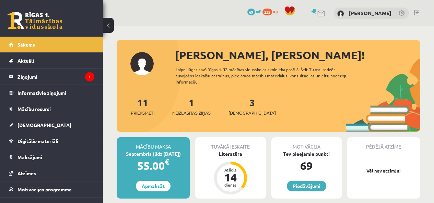  What do you see at coordinates (341, 14) in the screenshot?
I see `img: Fjodors Latatujevs` at bounding box center [341, 14].